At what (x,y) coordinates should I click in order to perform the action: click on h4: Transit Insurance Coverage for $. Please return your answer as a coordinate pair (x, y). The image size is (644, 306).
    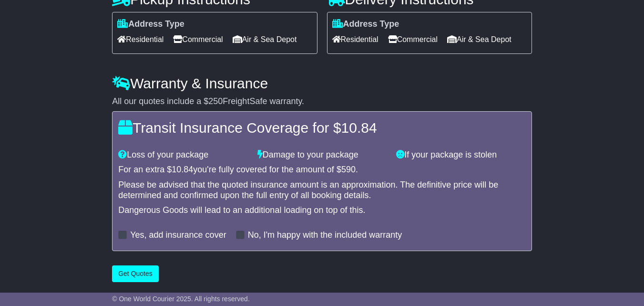
    Looking at the image, I should click on (322, 127).